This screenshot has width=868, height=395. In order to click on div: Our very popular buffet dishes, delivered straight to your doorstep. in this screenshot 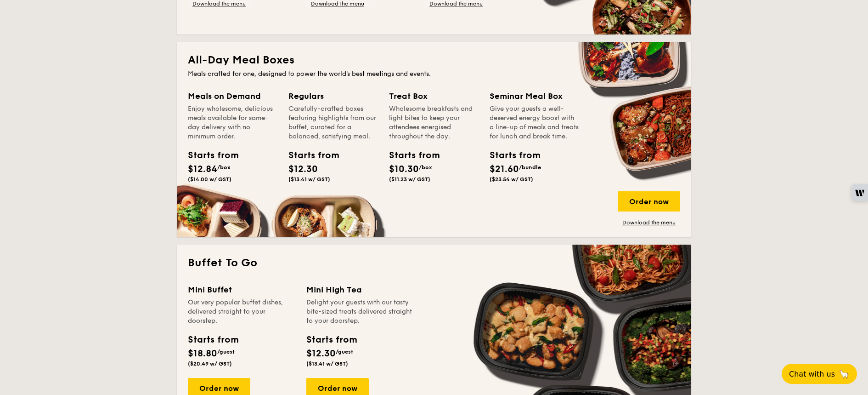, I will do `click(242, 312)`.